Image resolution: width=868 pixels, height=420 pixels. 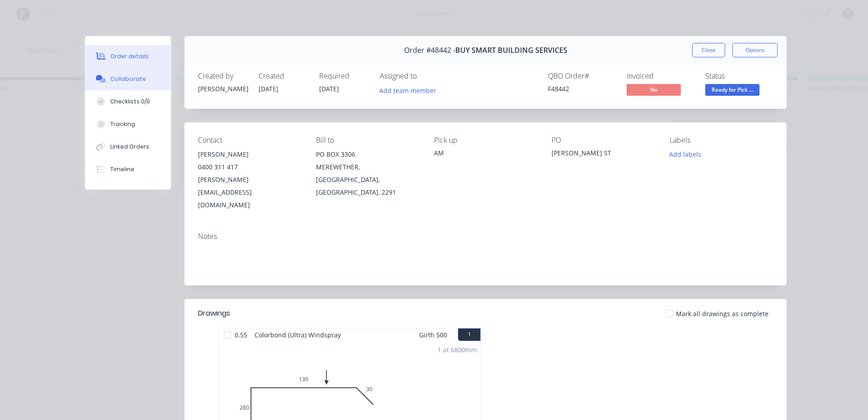 What do you see at coordinates (130, 102) in the screenshot?
I see `div: Checklists 0/0` at bounding box center [130, 102].